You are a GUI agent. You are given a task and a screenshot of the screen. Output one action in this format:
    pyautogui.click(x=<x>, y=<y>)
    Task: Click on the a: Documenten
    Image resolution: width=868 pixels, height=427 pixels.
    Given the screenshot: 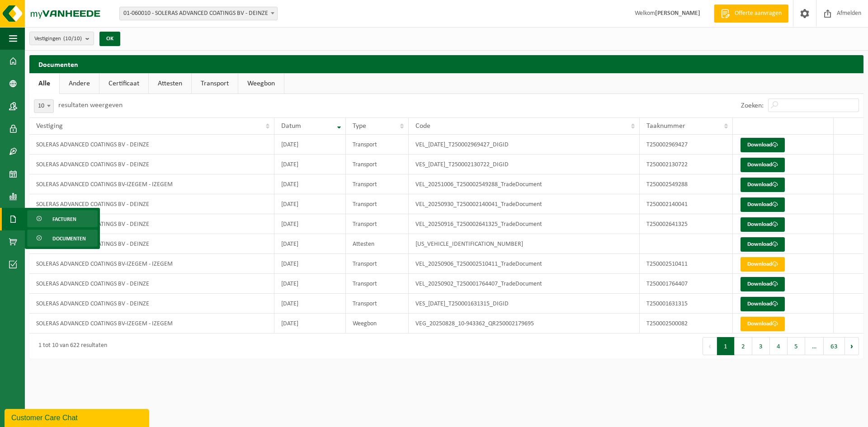 What is the action you would take?
    pyautogui.click(x=62, y=238)
    